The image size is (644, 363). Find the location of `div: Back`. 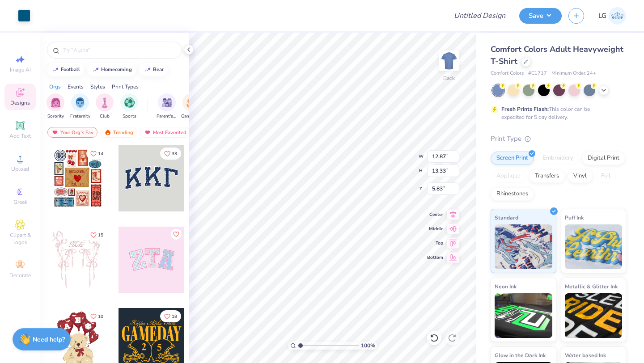

div: Back is located at coordinates (449, 78).